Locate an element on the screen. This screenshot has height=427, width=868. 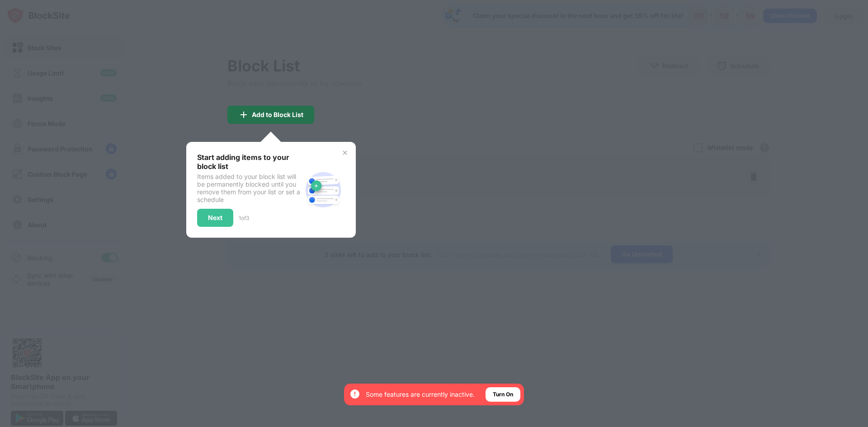
img: error-circle-white.svg is located at coordinates (355, 394).